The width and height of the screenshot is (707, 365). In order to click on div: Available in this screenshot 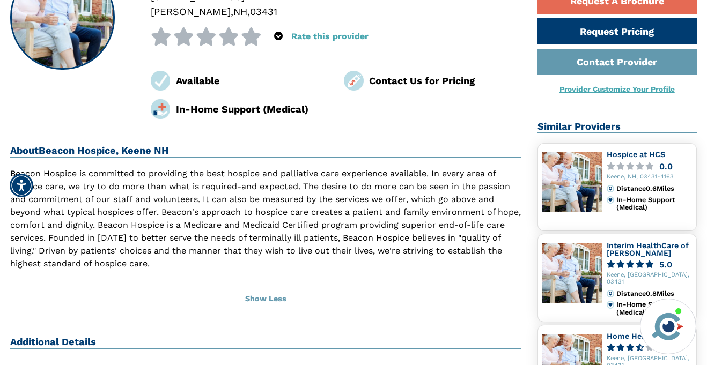, I will do `click(252, 80)`.